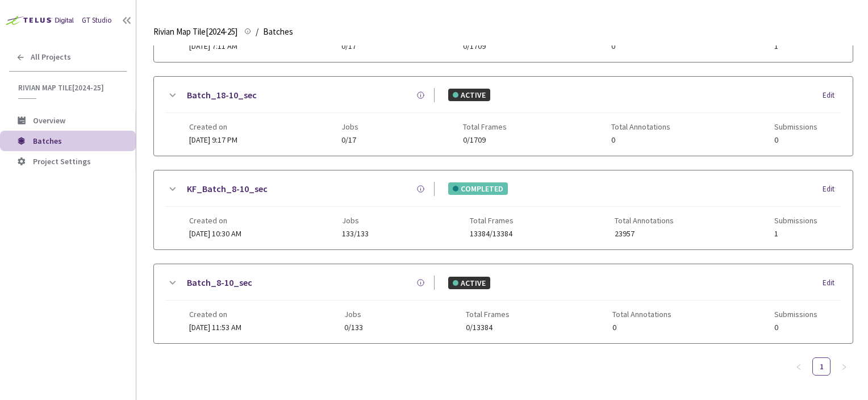 The image size is (868, 400). What do you see at coordinates (49, 121) in the screenshot?
I see `span: Overview` at bounding box center [49, 121].